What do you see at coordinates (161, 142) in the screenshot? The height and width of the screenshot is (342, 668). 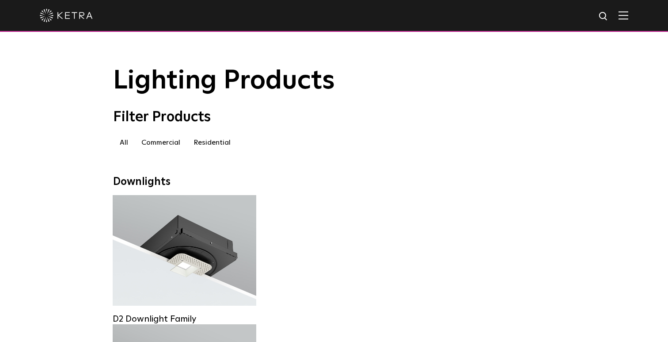 I see `label: Commercial` at bounding box center [161, 142].